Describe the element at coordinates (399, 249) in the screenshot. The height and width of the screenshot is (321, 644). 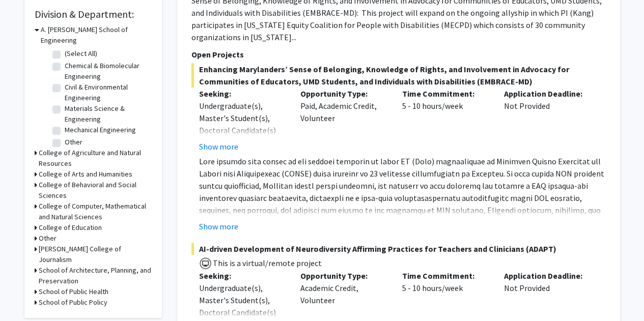
I see `span: AI-driven Development of Neurodiversity Affirming Practices for Teachers and Clinicians (ADAPT)` at that location.